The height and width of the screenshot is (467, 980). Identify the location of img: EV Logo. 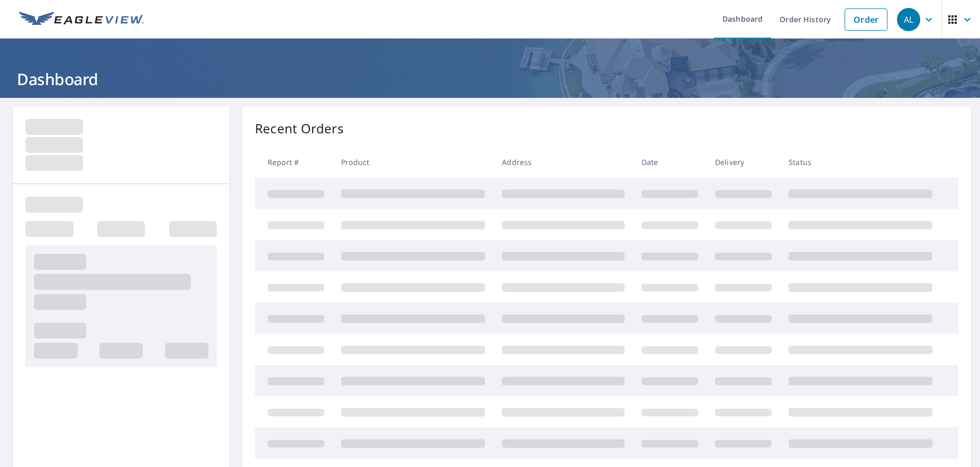
(81, 20).